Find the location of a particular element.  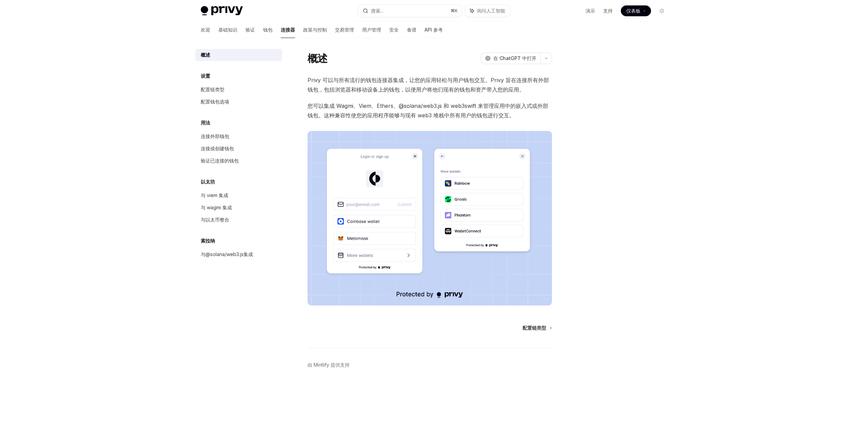

font: 与以太币整合 is located at coordinates (215, 219).